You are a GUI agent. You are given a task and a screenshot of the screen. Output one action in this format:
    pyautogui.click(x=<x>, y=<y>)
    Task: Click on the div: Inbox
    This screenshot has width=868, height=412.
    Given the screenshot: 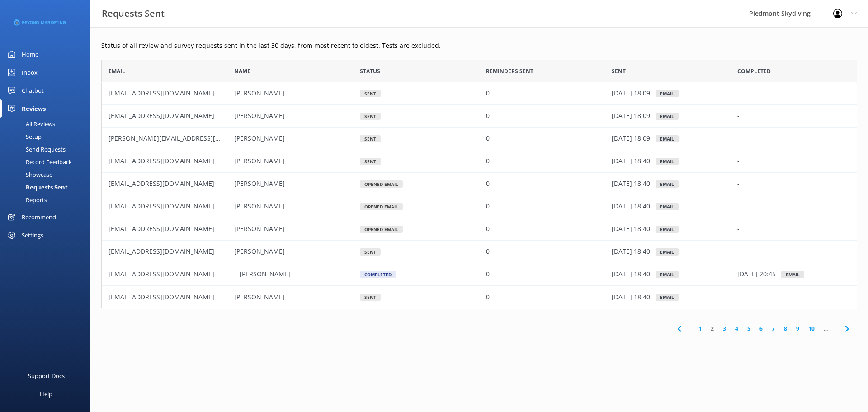 What is the action you would take?
    pyautogui.click(x=29, y=72)
    